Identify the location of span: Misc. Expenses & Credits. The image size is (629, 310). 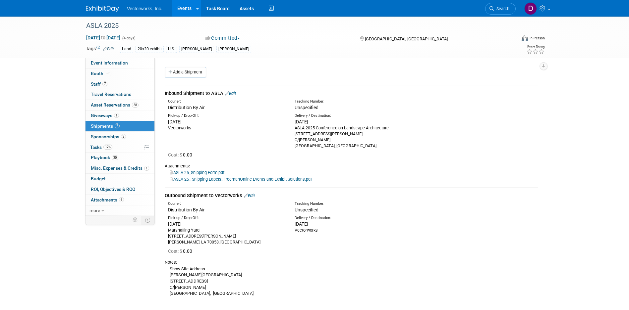
(120, 168).